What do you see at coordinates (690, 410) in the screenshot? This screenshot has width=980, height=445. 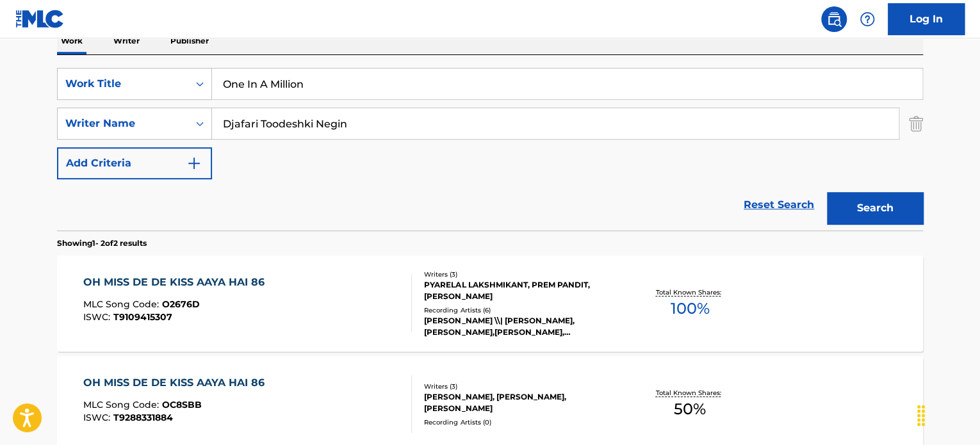 I see `span: 50 %` at bounding box center [690, 410].